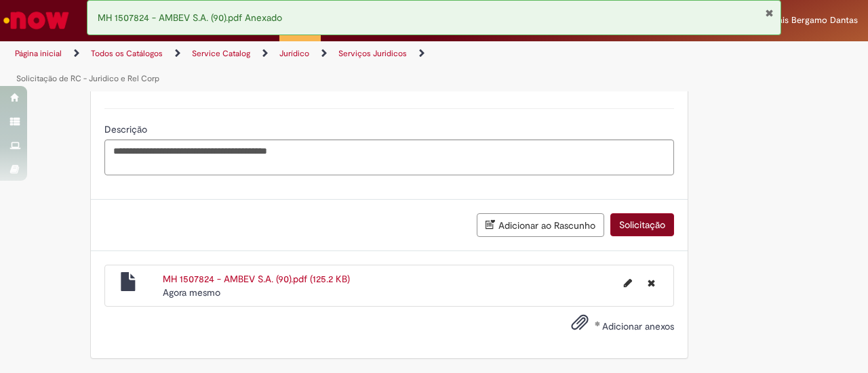  I want to click on a: Solicitação de RC - Juridico e Rel Corp, so click(87, 79).